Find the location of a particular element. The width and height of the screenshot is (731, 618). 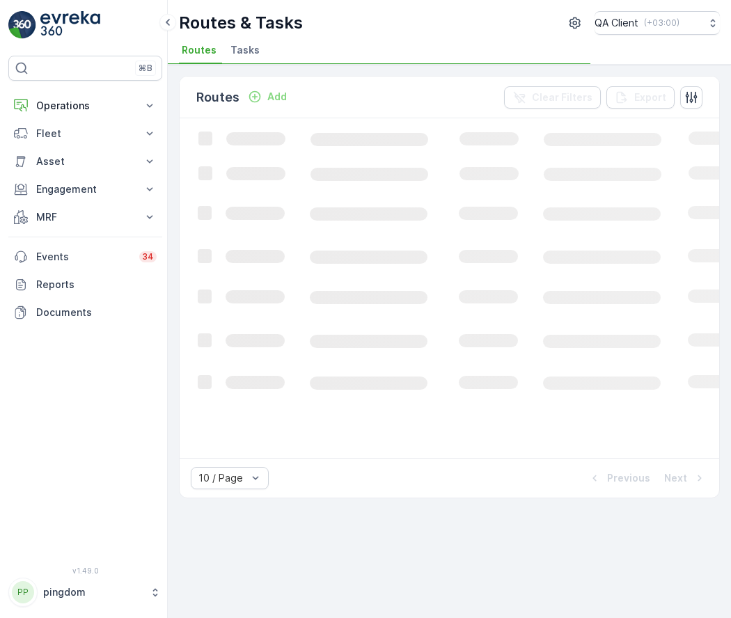

p: Asset is located at coordinates (85, 161).